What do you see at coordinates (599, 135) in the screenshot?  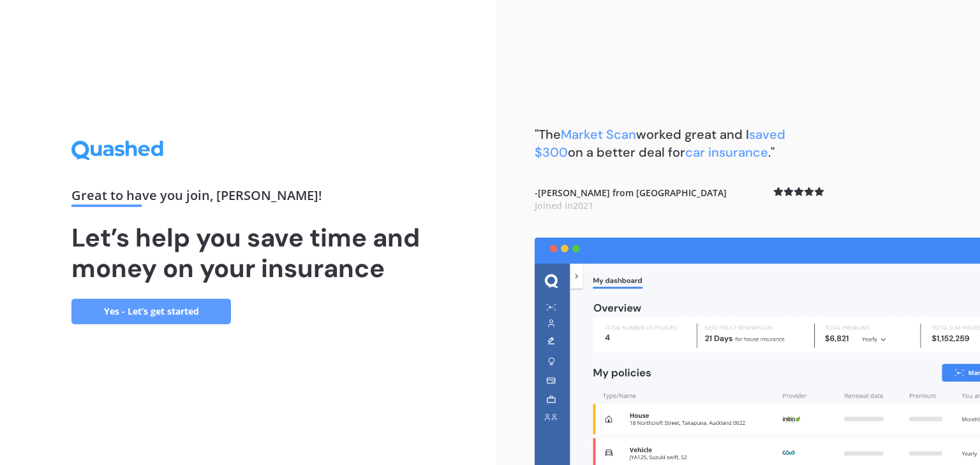 I see `span: Market Scan` at bounding box center [599, 135].